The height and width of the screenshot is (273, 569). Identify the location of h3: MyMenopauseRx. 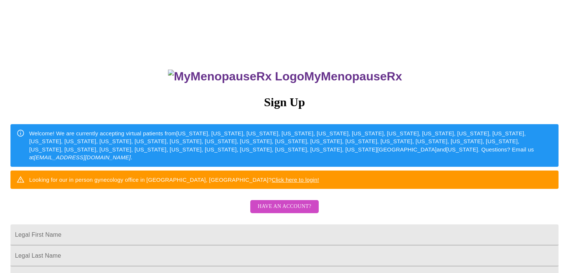
(285, 76).